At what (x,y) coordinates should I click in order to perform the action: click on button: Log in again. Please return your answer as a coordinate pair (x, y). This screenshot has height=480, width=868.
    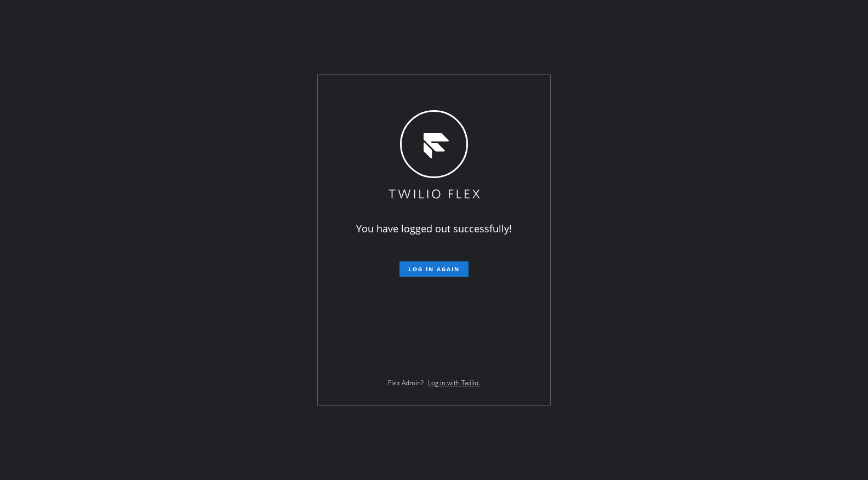
    Looking at the image, I should click on (434, 269).